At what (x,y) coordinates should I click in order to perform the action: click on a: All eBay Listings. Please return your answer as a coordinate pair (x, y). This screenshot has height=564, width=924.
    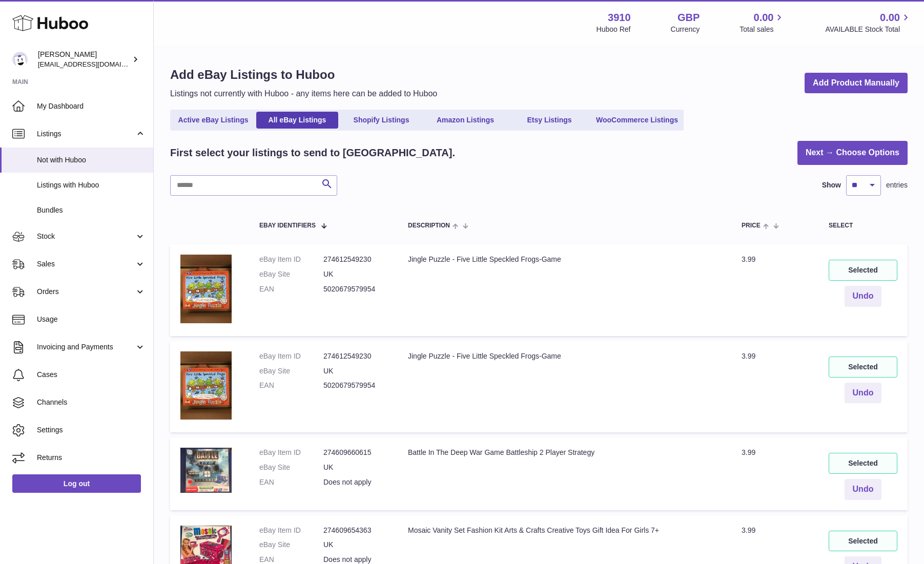
    Looking at the image, I should click on (297, 120).